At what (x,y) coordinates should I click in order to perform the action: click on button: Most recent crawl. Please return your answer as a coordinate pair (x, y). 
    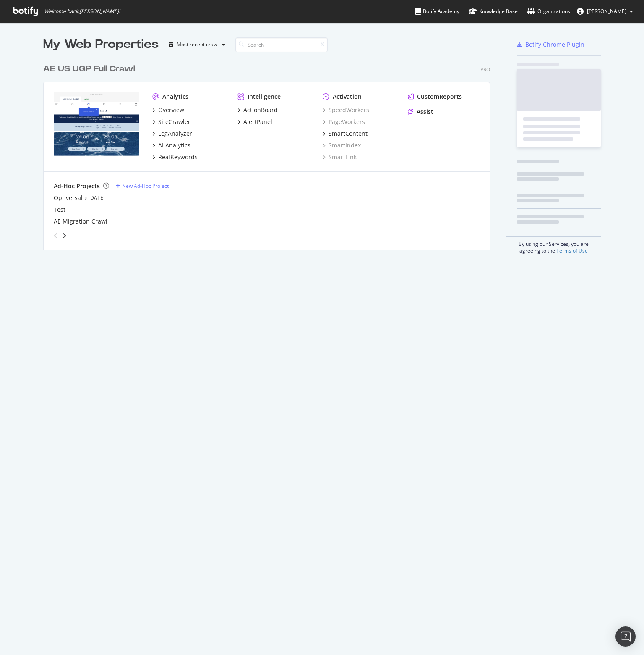
    Looking at the image, I should click on (197, 45).